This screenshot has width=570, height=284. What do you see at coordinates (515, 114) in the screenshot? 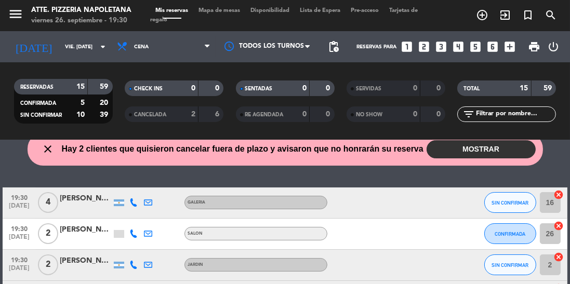
I see `input: Filtrar por nombre...` at bounding box center [515, 114].